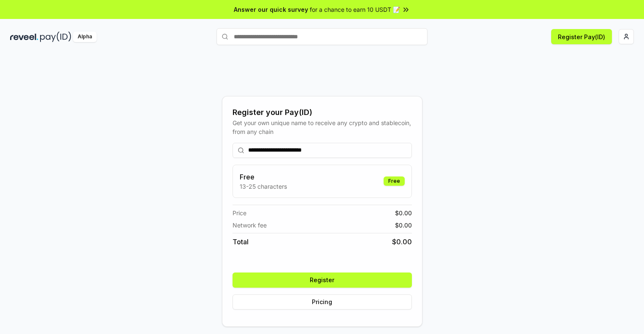 The image size is (644, 334). Describe the element at coordinates (263, 177) in the screenshot. I see `h3: Free` at that location.